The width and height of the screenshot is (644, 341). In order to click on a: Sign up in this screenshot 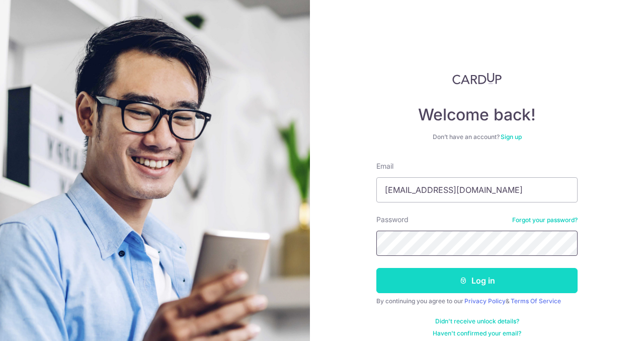, I will do `click(512, 136)`.